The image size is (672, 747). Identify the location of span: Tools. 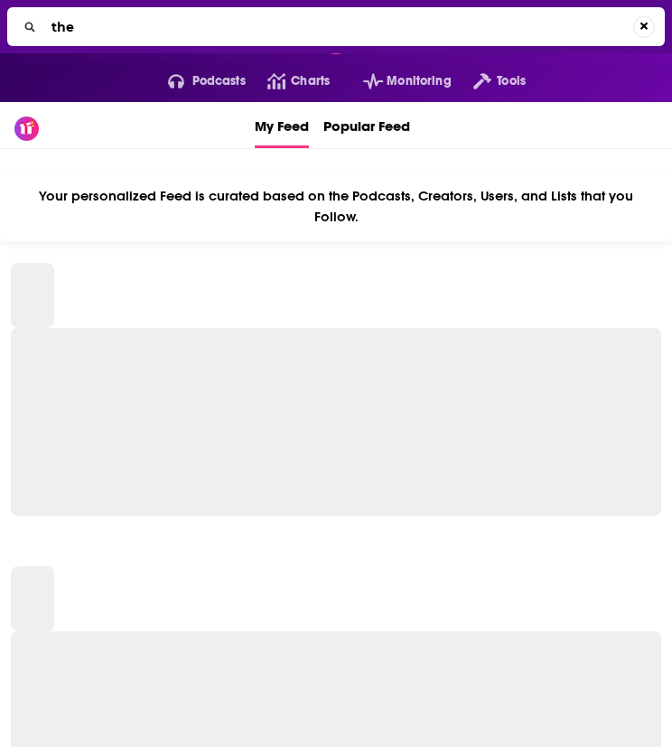
(511, 81).